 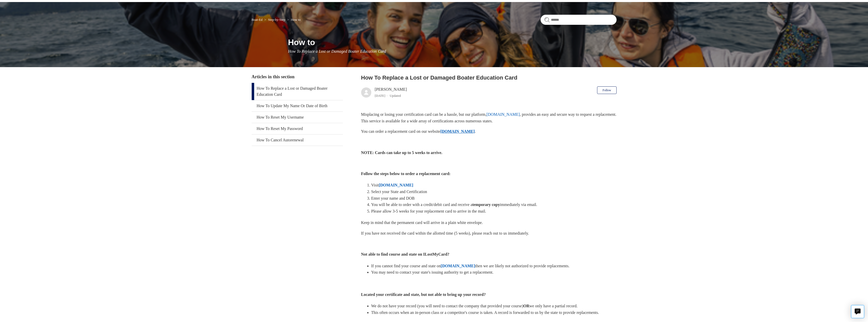 What do you see at coordinates (422, 222) in the screenshot?
I see `span: Keep in mind that the permanent card will arrive in a plain white envelope.` at bounding box center [422, 222].